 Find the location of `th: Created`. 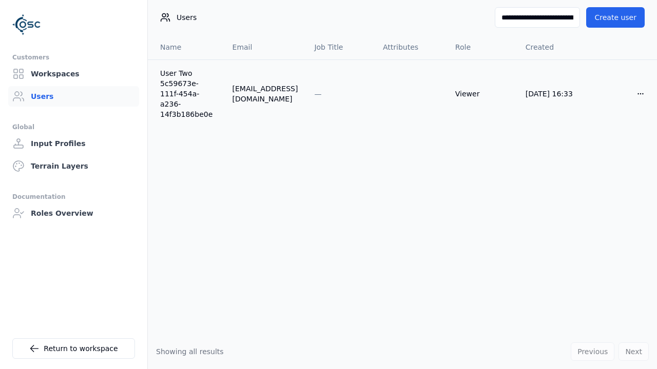

th: Created is located at coordinates (553, 47).